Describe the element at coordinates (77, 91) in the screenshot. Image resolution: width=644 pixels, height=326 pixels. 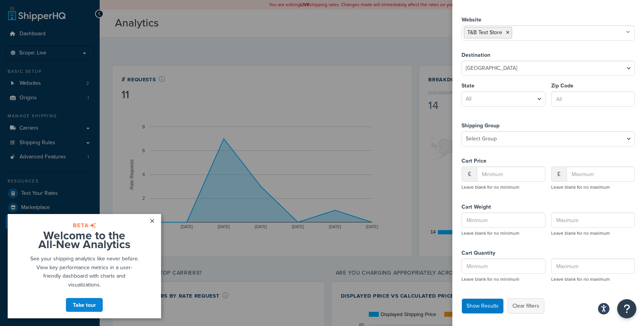
I see `a: Take tour` at that location.